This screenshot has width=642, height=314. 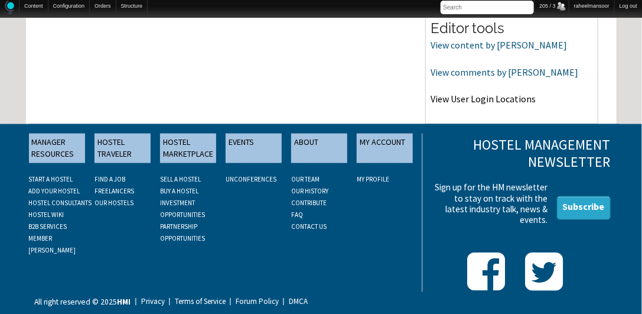 I want to click on h3: Hostel Management Newsletter, so click(x=521, y=154).